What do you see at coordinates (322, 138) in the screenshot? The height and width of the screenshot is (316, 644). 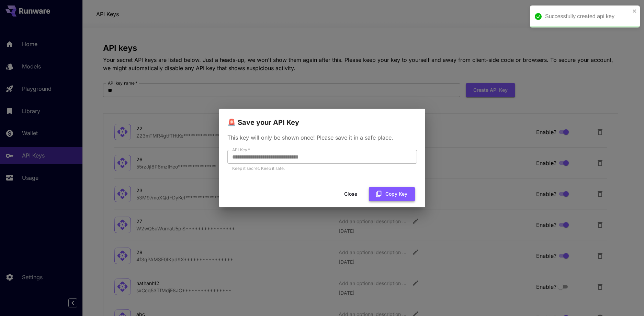 I see `p: This key will only be shown once! Please save it in a safe place.` at bounding box center [322, 138].